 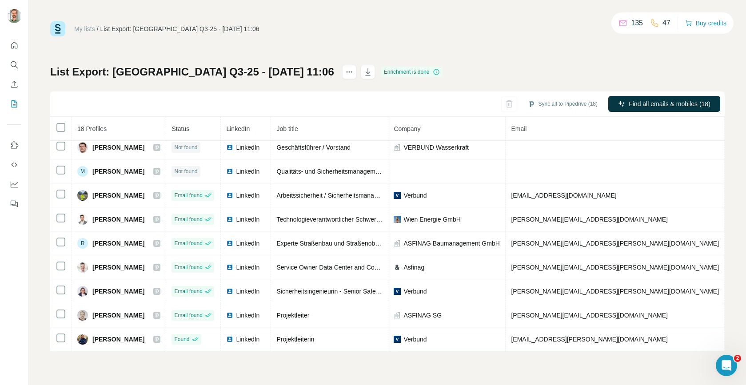 I want to click on span: Company, so click(x=407, y=129).